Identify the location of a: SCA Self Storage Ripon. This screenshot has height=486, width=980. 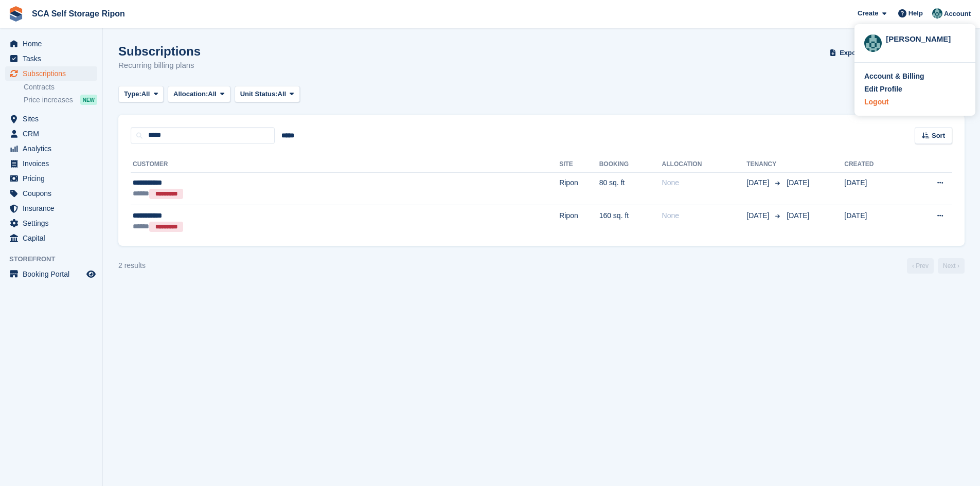
(78, 13).